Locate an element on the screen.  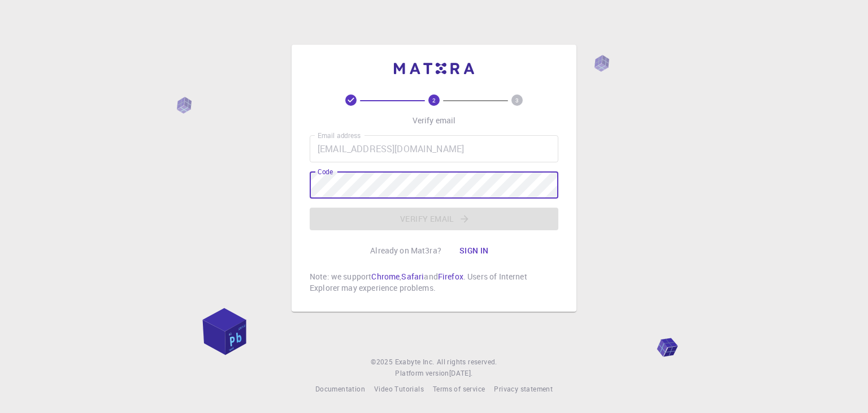
span: All rights reserved. is located at coordinates (467, 362).